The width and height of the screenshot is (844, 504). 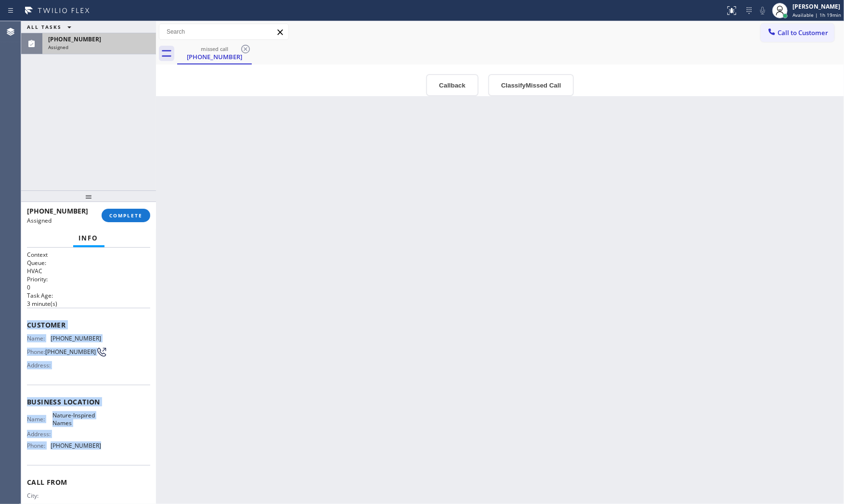 I want to click on span: Call to Customer, so click(x=803, y=32).